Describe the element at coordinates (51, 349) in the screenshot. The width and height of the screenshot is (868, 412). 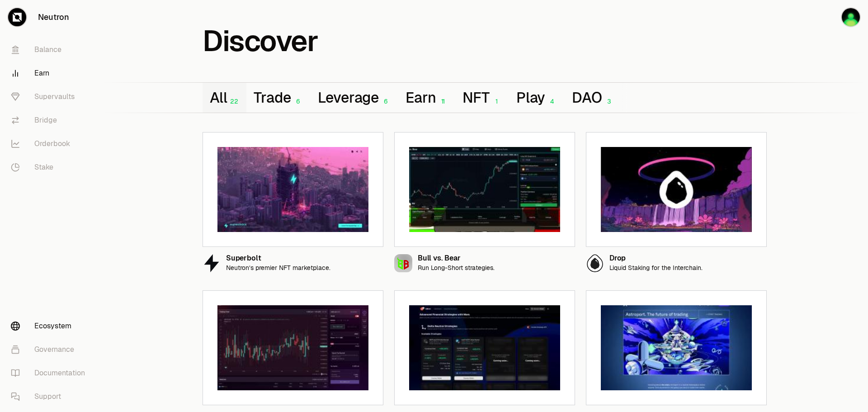
I see `a: Governance` at that location.